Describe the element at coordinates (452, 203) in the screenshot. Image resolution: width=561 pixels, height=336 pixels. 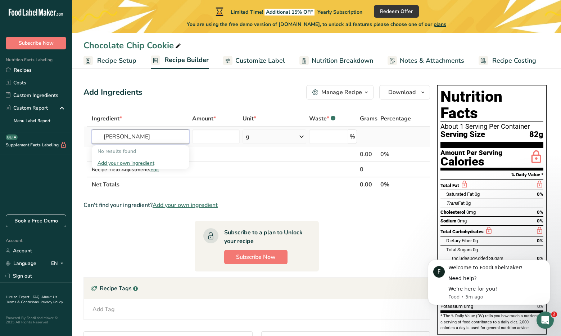
I see `i: Trans` at that location.